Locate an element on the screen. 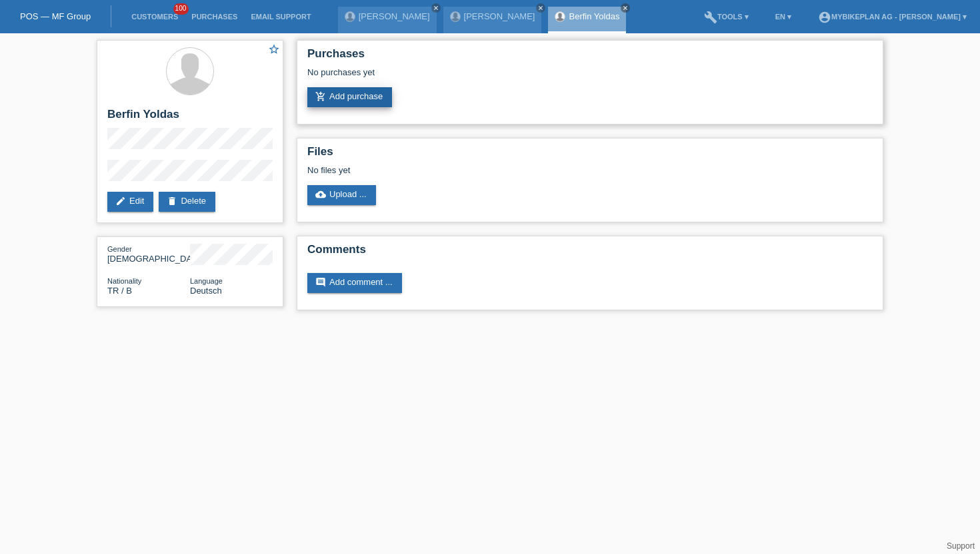  span: Deutsch is located at coordinates (206, 290).